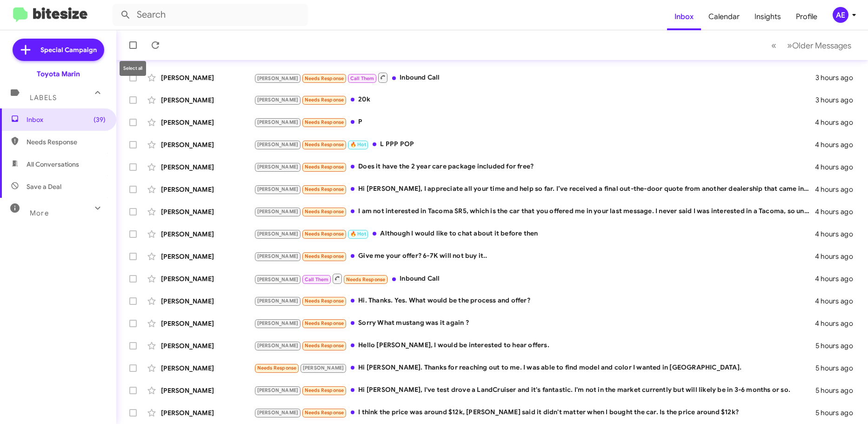 This screenshot has width=868, height=424. I want to click on span: Labels, so click(44, 98).